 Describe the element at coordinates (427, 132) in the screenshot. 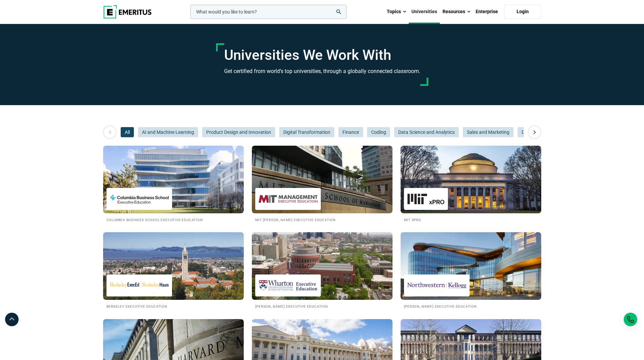

I see `span: Data Science and Analytics` at that location.